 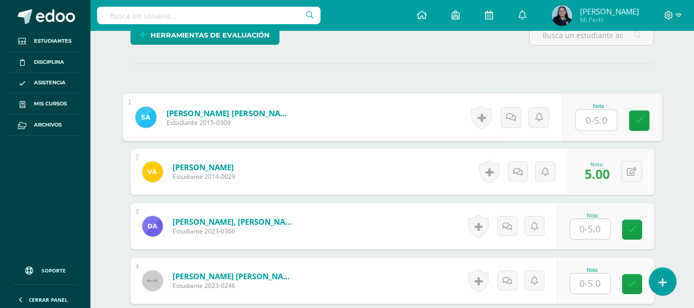 I want to click on span: Estudiante 2023-0246, so click(x=234, y=285).